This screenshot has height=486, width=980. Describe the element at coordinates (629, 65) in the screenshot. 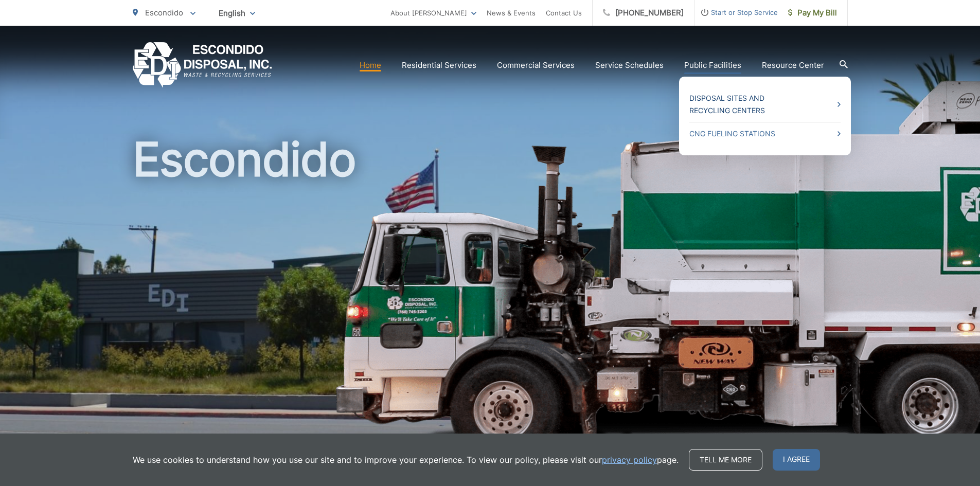

I see `a: Service Schedules` at that location.